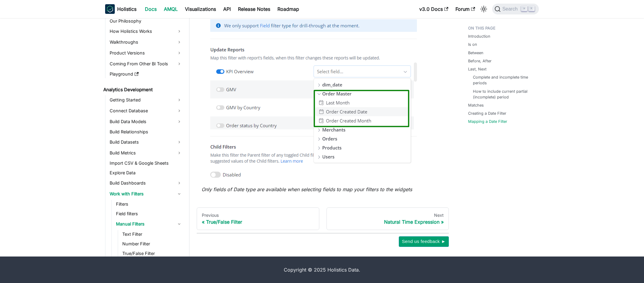 This screenshot has width=644, height=283. I want to click on a: Is on, so click(472, 44).